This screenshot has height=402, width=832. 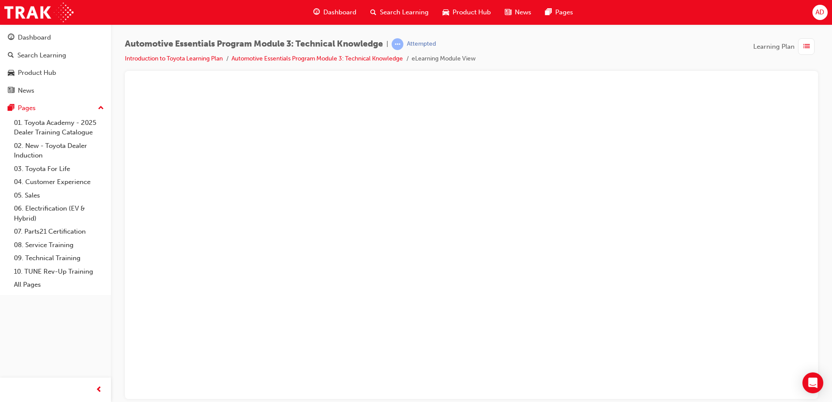 What do you see at coordinates (55, 90) in the screenshot?
I see `a: News` at bounding box center [55, 90].